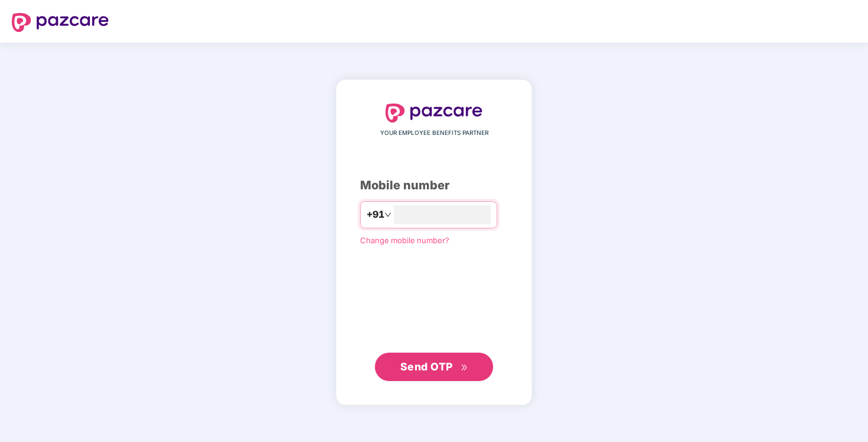 The width and height of the screenshot is (868, 442). What do you see at coordinates (434, 185) in the screenshot?
I see `div: Mobile number` at bounding box center [434, 185].